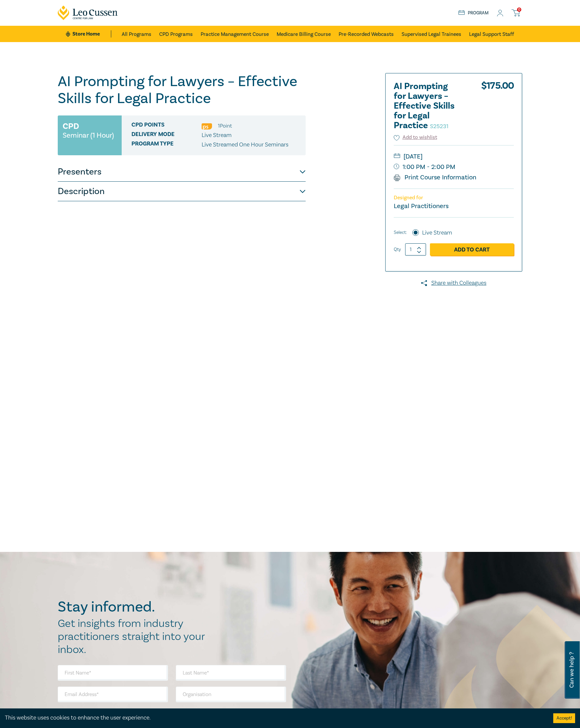 Image resolution: width=580 pixels, height=728 pixels. What do you see at coordinates (234, 34) in the screenshot?
I see `a: Practice Management Course` at bounding box center [234, 34].